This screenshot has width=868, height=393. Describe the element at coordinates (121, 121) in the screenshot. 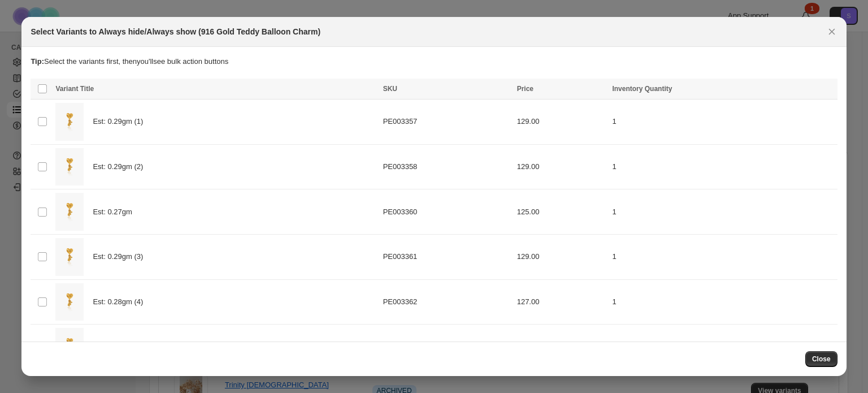

I see `span: Est: 0.29gm (1)` at that location.